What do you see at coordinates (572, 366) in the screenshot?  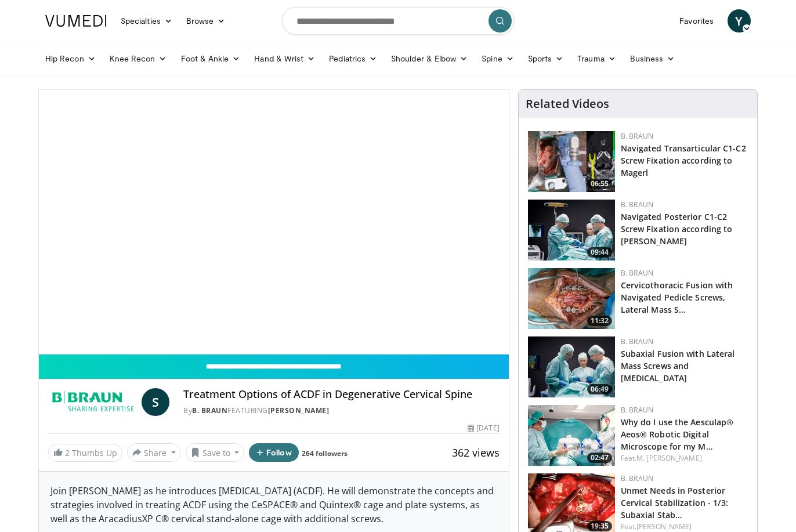 I see `img: d7edaa70-cf86-4a85-99b9-dc038229caed.jpg.150x105_q85_crop-smart_upscale.jpg` at bounding box center [572, 366].